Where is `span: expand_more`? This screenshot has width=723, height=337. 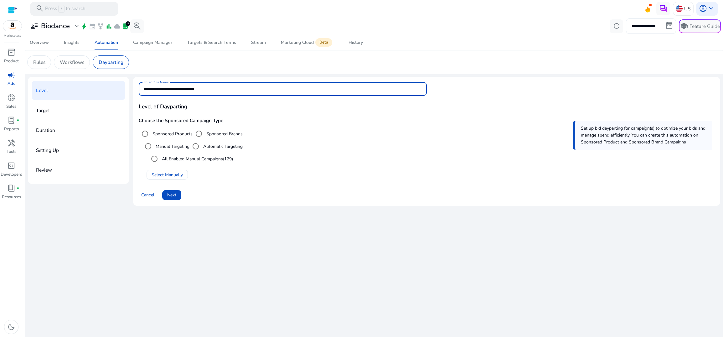 span: expand_more is located at coordinates (77, 26).